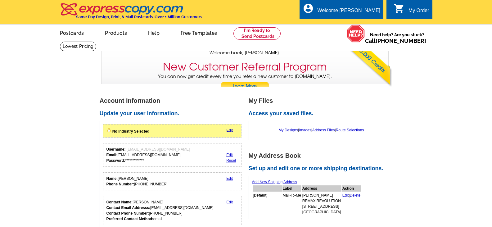  Describe the element at coordinates (128, 213) in the screenshot. I see `strong: Contact Phone Number:` at that location.